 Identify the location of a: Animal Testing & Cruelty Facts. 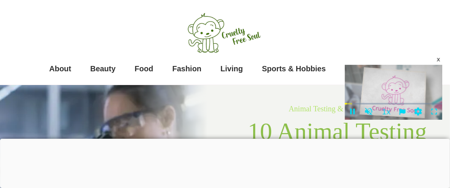
(338, 109).